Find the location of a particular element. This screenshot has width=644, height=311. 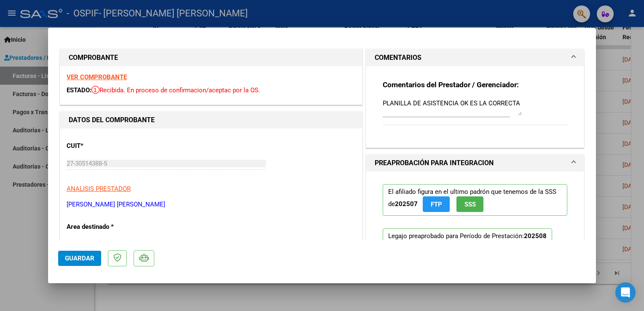

strong: 202507 is located at coordinates (407, 204).